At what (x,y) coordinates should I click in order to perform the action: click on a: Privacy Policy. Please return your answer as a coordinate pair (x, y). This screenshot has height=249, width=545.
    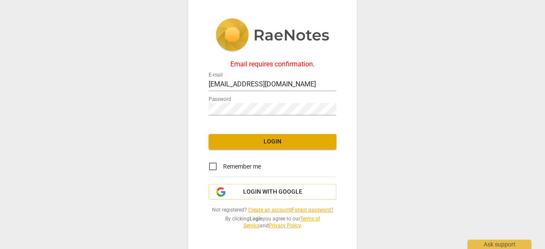
    Looking at the image, I should click on (285, 226).